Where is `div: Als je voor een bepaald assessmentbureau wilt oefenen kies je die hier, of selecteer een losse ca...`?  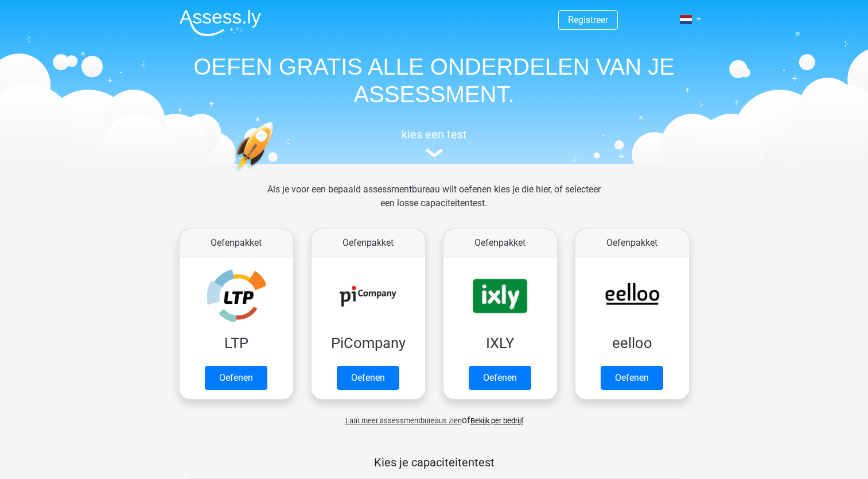 div: Als je voor een bepaald assessmentbureau wilt oefenen kies je die hier, of selecteer een losse ca... is located at coordinates (434, 203).